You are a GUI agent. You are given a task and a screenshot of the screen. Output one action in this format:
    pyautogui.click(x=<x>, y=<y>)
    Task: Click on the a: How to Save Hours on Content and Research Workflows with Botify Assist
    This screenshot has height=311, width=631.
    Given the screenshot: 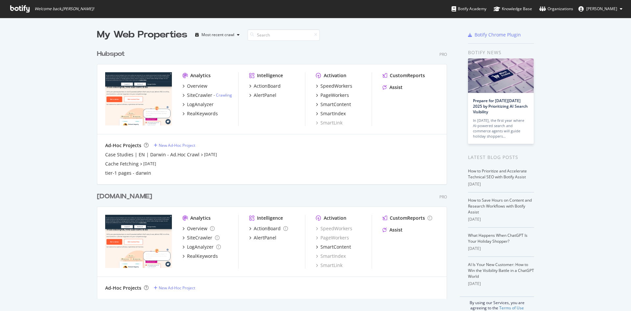 What is the action you would take?
    pyautogui.click(x=500, y=206)
    